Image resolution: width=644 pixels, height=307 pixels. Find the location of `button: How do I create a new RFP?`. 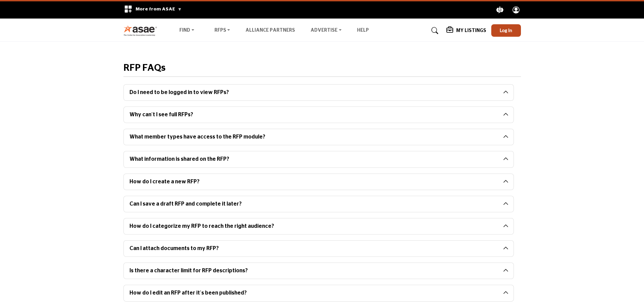

button: How do I create a new RFP? is located at coordinates (313, 182).